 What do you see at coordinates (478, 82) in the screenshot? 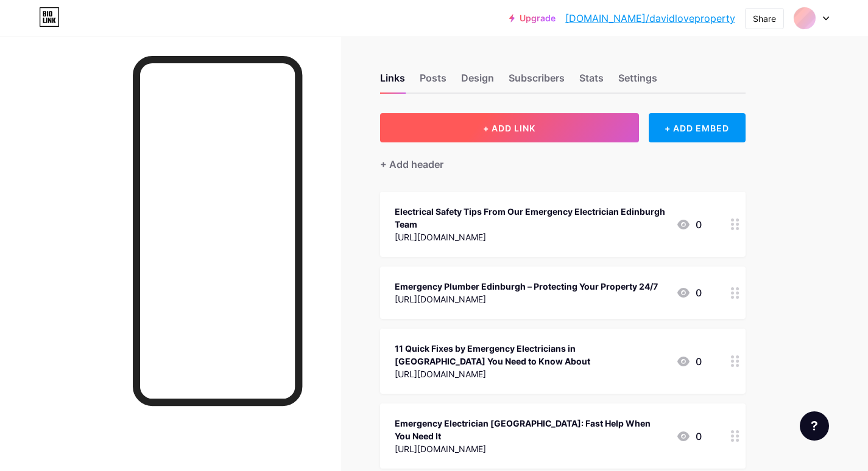
I see `div: Design` at bounding box center [478, 82].